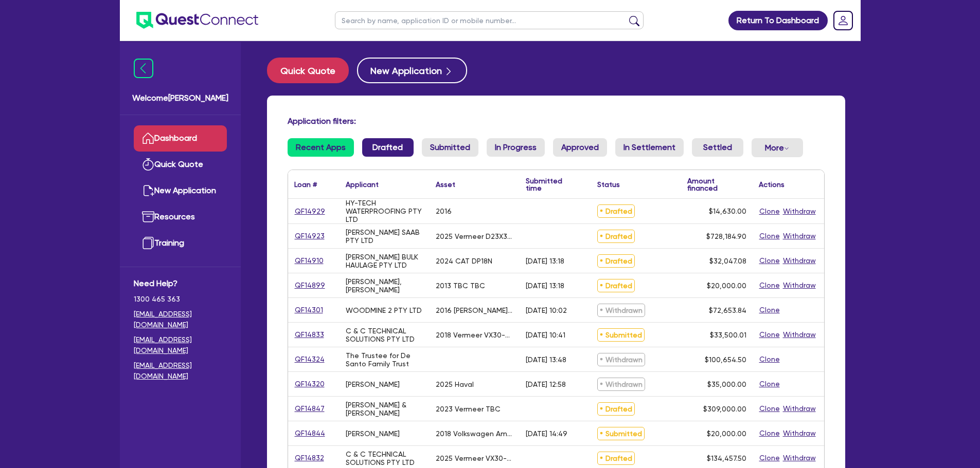  I want to click on span: $35,000.00, so click(727, 384).